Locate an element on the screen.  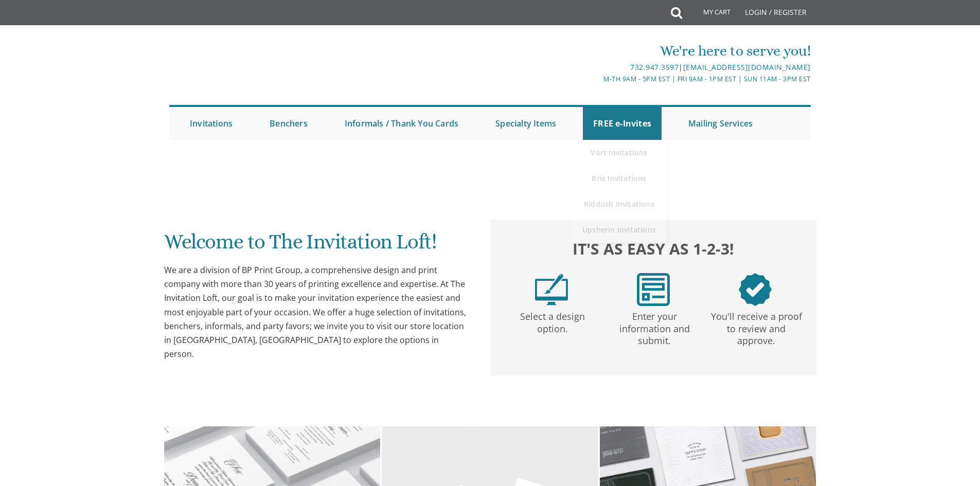
img: step3.png is located at coordinates (755, 289).